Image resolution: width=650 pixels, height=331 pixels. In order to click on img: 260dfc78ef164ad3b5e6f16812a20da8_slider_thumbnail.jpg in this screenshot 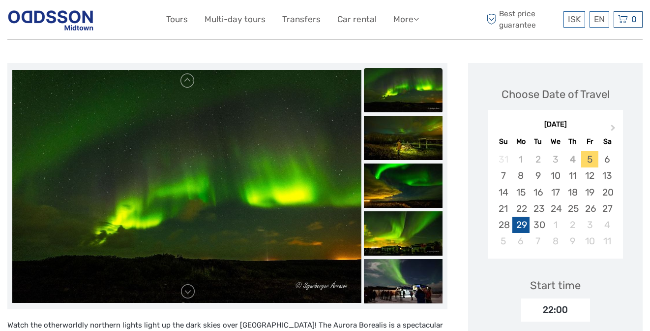, I will do `click(403, 233)`.